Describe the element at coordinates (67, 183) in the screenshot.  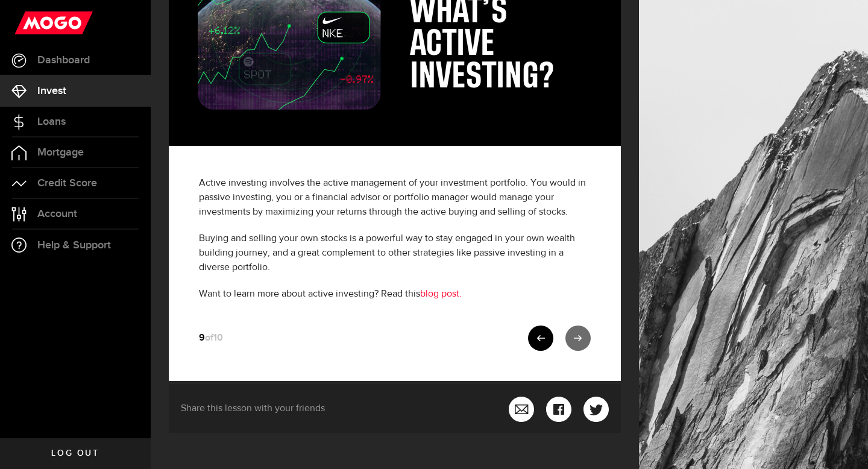
I see `span: Credit Score` at that location.